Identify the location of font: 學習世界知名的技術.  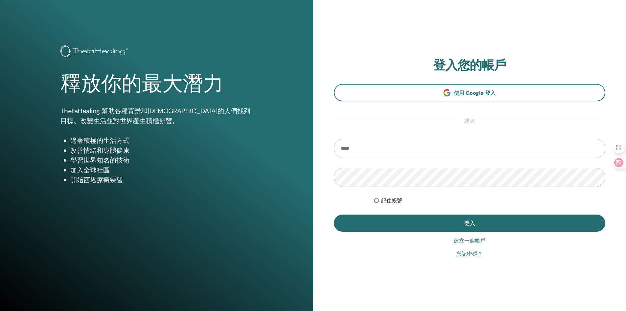
(100, 160).